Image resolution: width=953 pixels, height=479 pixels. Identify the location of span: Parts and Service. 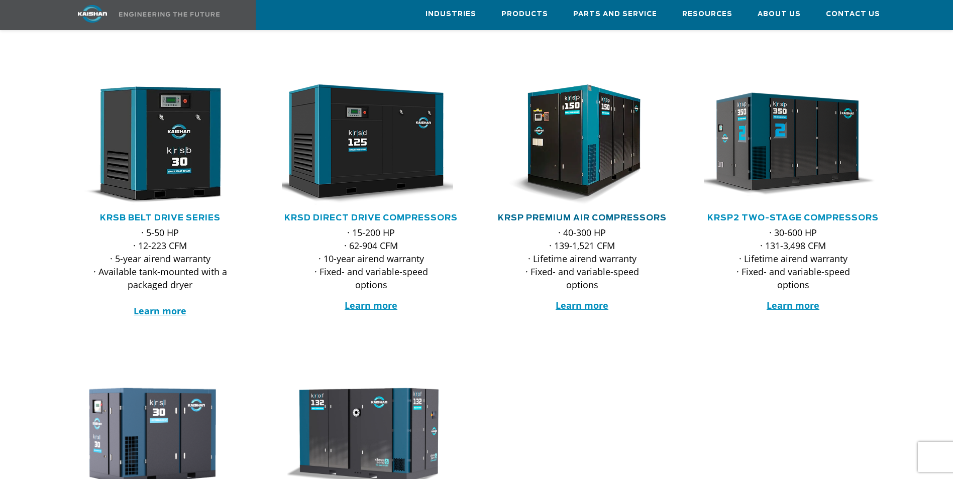
(615, 14).